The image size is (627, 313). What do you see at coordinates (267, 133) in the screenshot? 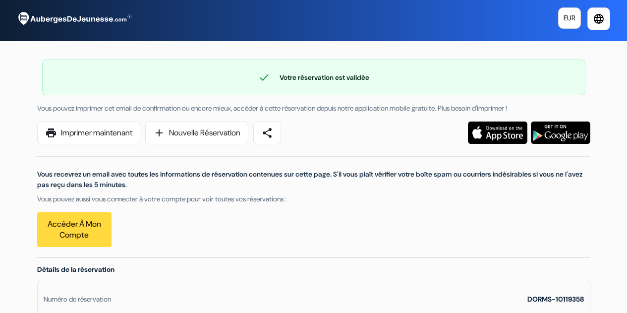
I see `span: share` at bounding box center [267, 133].